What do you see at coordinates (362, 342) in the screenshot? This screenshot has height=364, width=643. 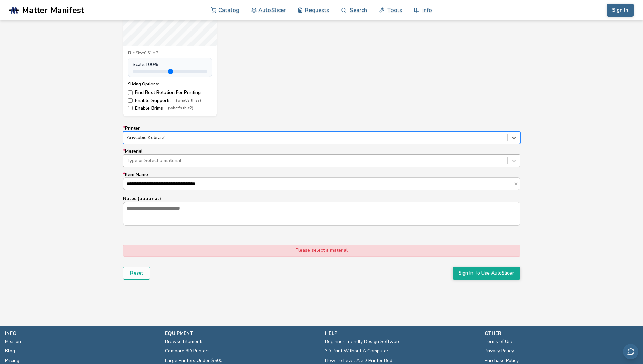 I see `a: Beginner Friendly Design Software` at bounding box center [362, 342].